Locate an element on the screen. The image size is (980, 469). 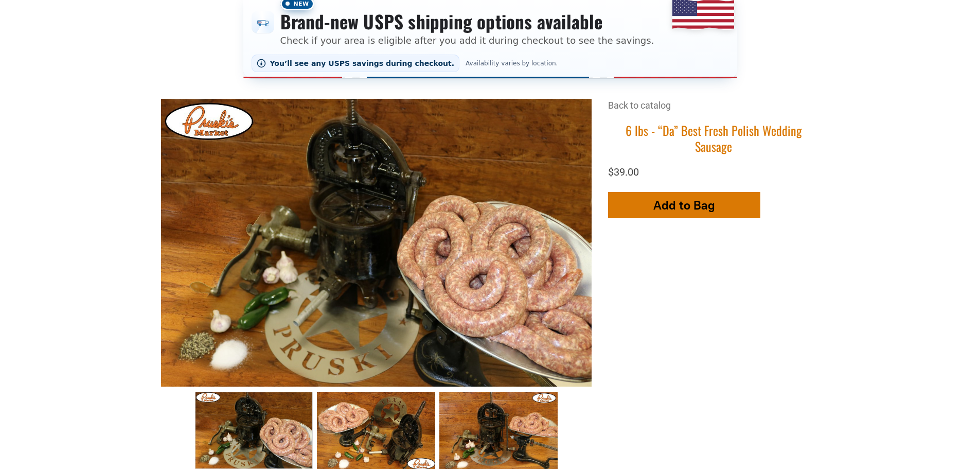
span: You’ll see any USPS savings during checkout. is located at coordinates (362, 63).